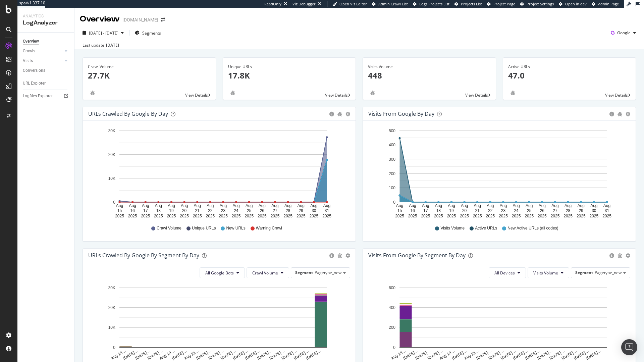 Image resolution: width=644 pixels, height=362 pixels. I want to click on div: Conversions, so click(34, 70).